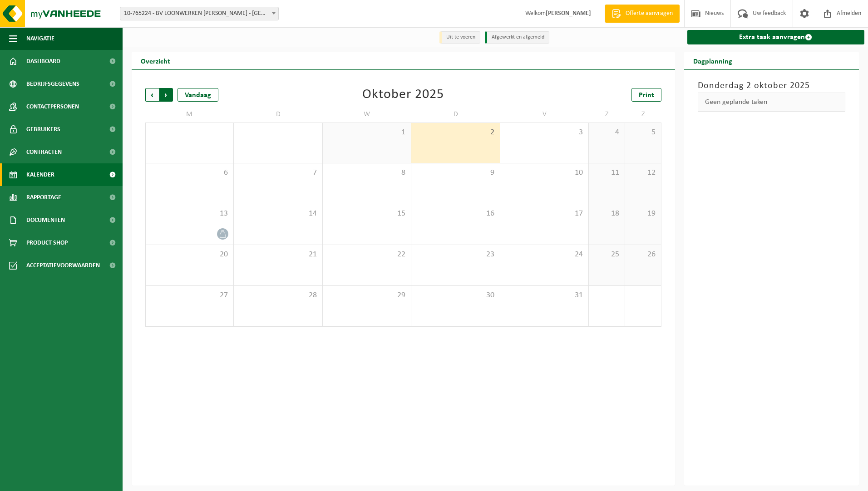 The height and width of the screenshot is (491, 868). Describe the element at coordinates (455, 255) in the screenshot. I see `span: 23` at that location.